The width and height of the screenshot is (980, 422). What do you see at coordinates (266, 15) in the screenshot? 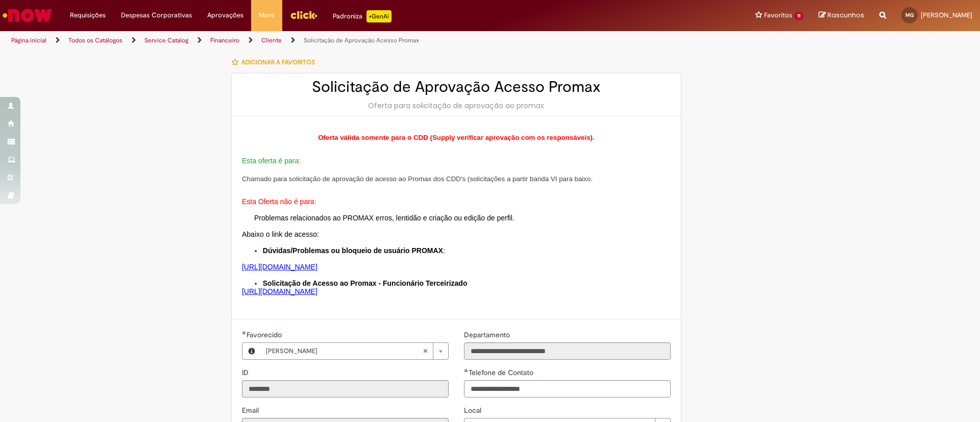
I see `span: More` at bounding box center [266, 15].